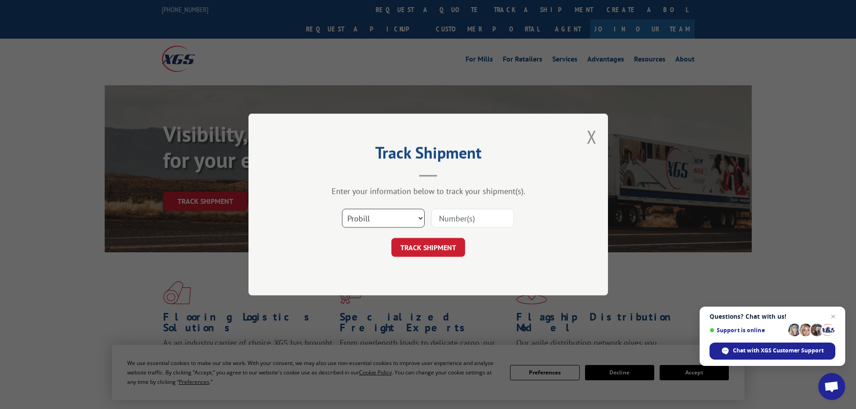  Describe the element at coordinates (592, 137) in the screenshot. I see `button: Close modal` at that location.